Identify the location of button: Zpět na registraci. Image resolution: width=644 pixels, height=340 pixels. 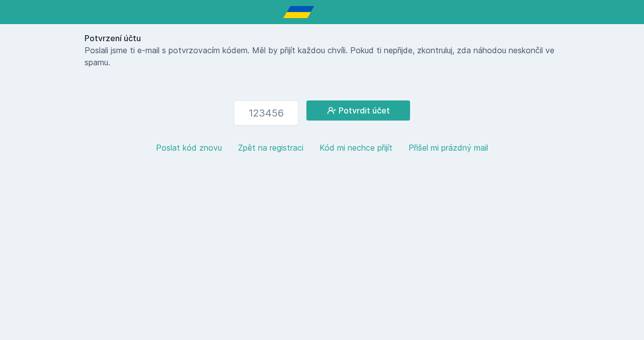
(271, 148).